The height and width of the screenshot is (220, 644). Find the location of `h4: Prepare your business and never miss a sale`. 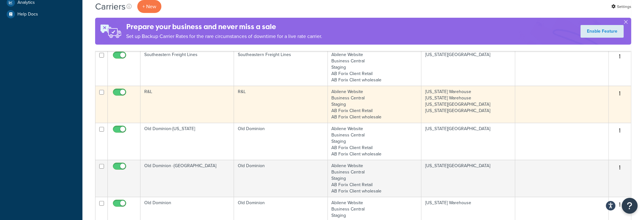

h4: Prepare your business and never miss a sale is located at coordinates (224, 26).